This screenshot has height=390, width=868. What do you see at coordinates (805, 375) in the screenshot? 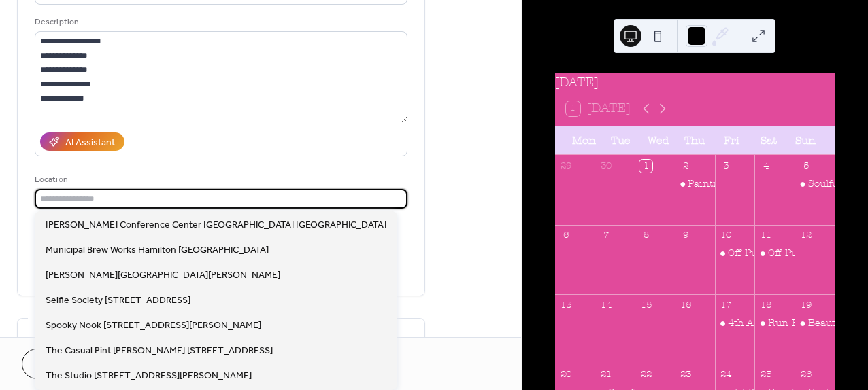
I see `div: 26` at bounding box center [805, 375].